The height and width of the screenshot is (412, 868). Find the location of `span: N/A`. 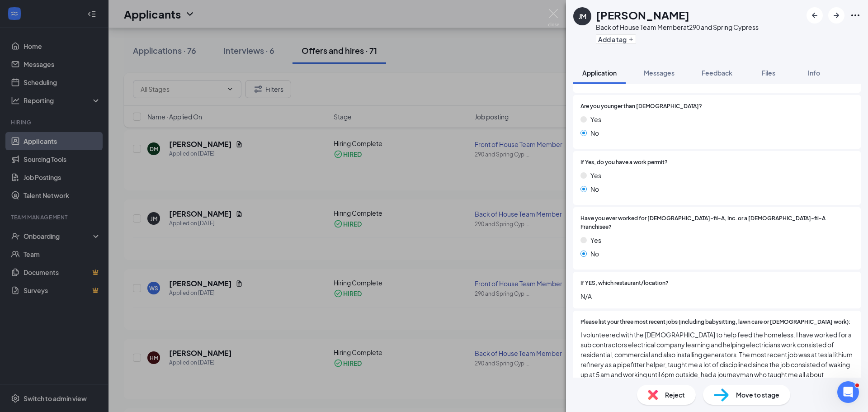

span: N/A is located at coordinates (717, 296).